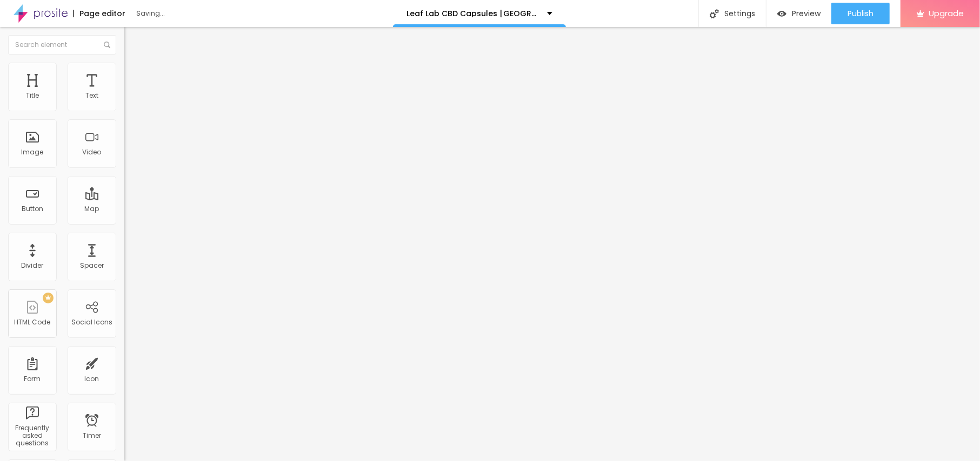  What do you see at coordinates (99, 14) in the screenshot?
I see `div: Page editor` at bounding box center [99, 14].